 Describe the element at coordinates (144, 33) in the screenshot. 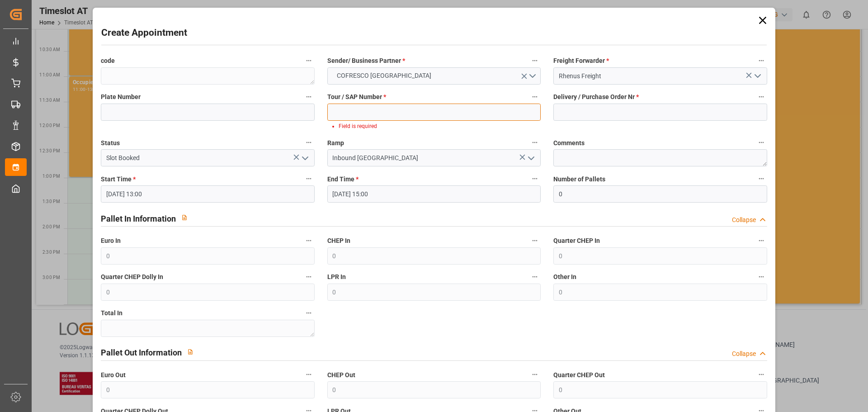

I see `h2: Create Appointment` at that location.